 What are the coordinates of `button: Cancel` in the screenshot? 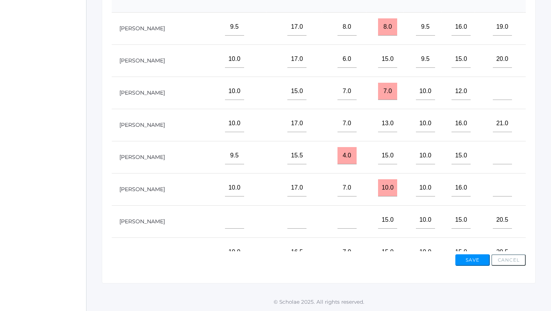 It's located at (509, 260).